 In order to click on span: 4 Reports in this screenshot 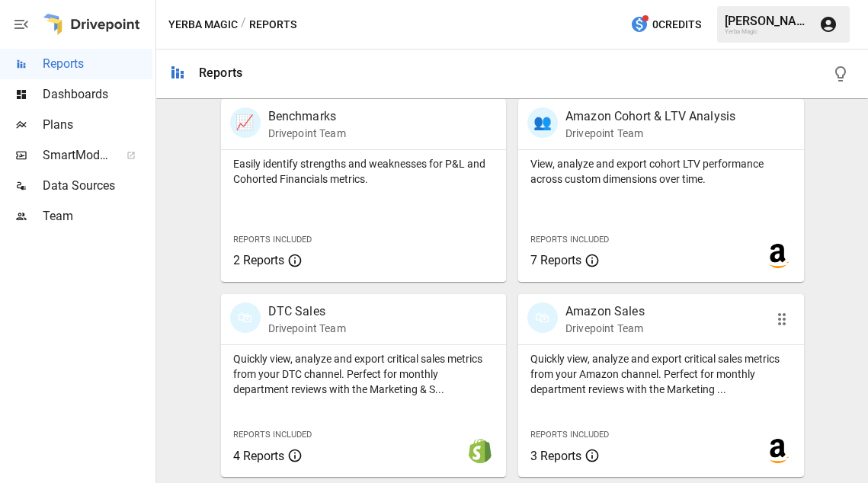, I will do `click(259, 455)`.